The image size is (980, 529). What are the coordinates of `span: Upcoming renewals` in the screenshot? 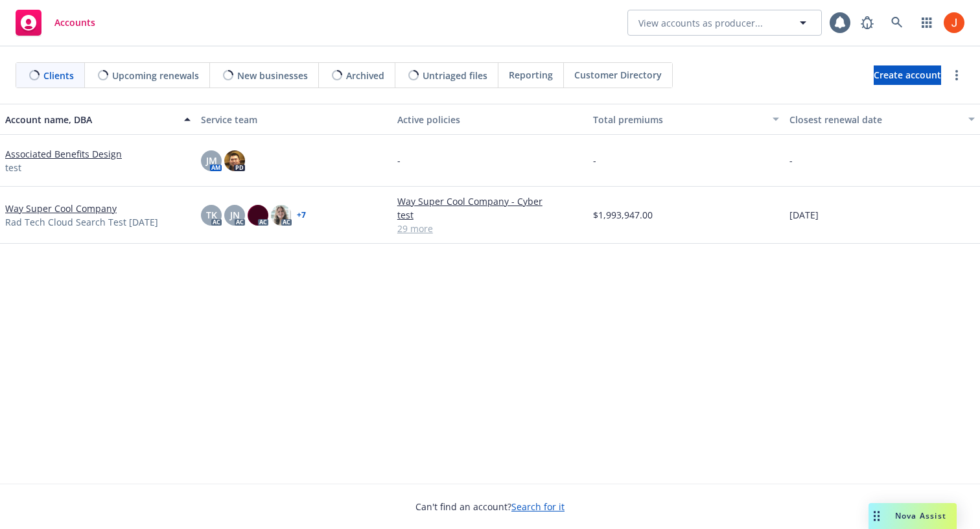 It's located at (155, 75).